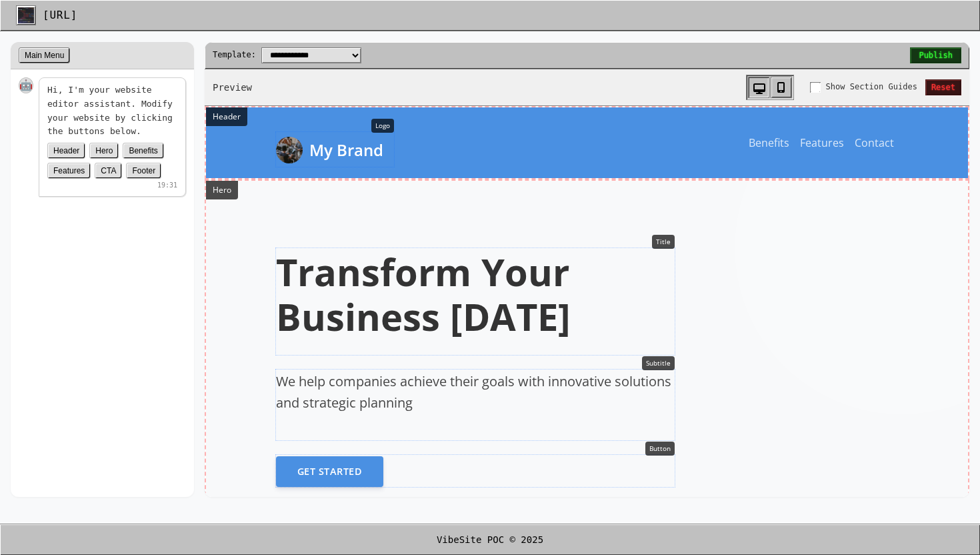 The height and width of the screenshot is (555, 980). I want to click on button: Desktop view, so click(758, 88).